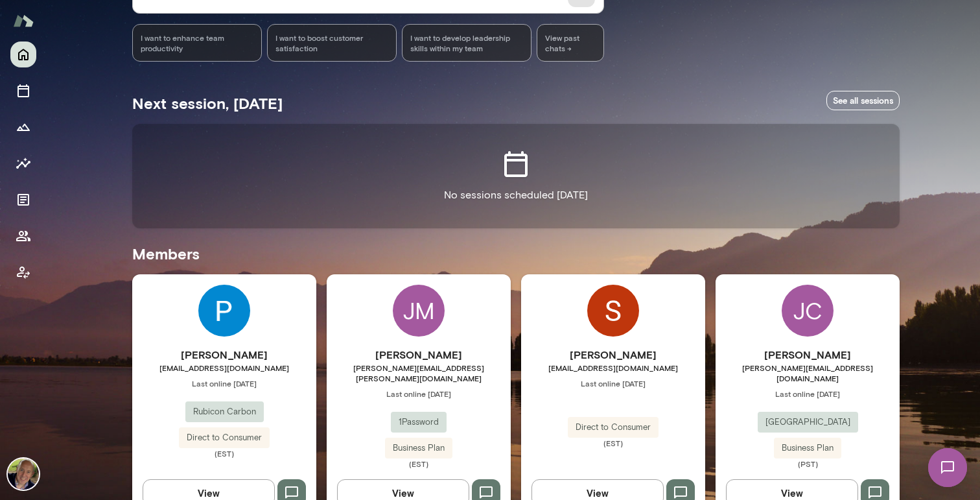 The height and width of the screenshot is (500, 980). I want to click on h5: Members, so click(516, 253).